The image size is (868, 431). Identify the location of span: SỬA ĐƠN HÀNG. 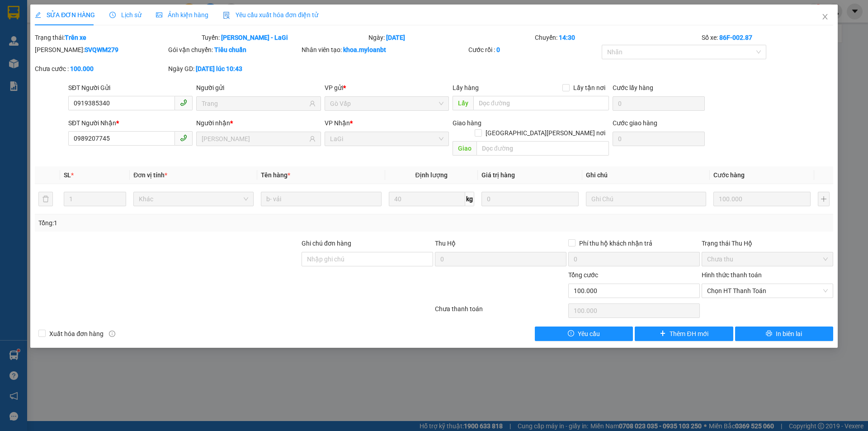
(65, 15).